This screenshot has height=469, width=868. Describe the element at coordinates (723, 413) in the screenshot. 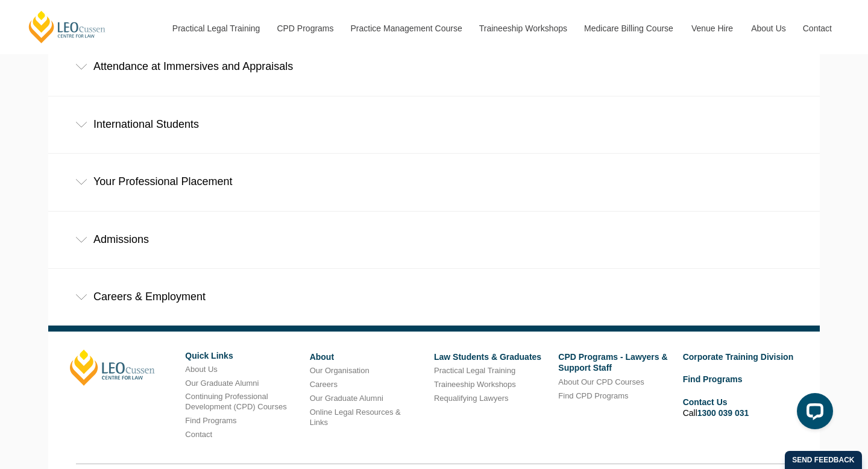

I see `a: 1300 039 031` at that location.